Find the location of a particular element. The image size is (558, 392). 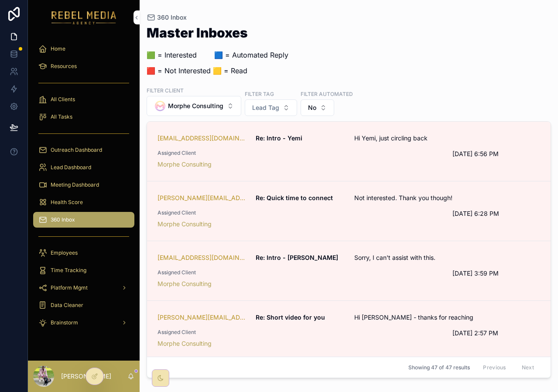

a: Employees is located at coordinates (84, 253).